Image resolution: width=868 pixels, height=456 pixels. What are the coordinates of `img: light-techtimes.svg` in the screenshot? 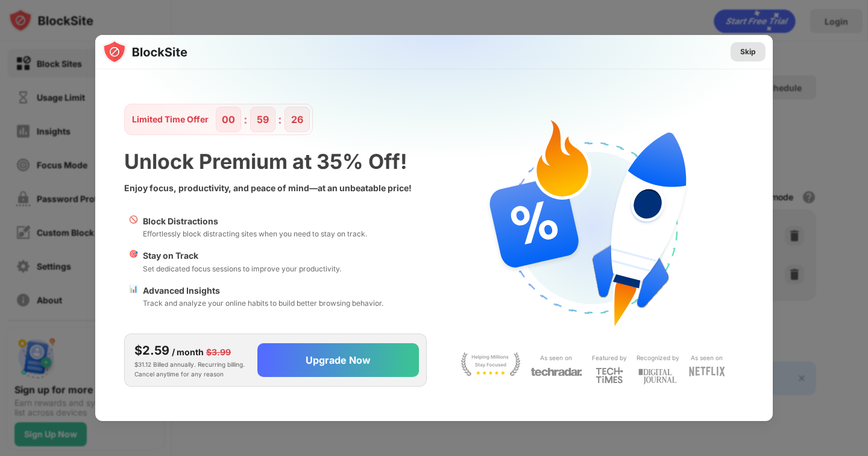 It's located at (610, 376).